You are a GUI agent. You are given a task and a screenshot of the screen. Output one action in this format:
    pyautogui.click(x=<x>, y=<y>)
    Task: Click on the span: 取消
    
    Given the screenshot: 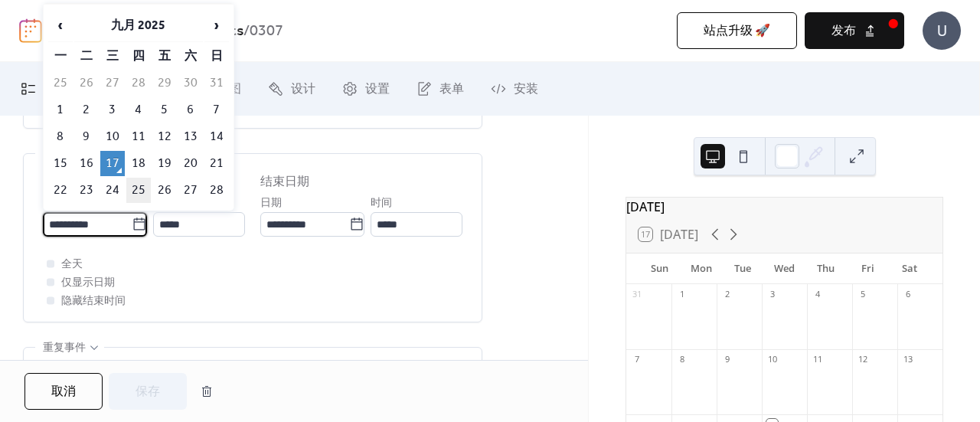 What is the action you would take?
    pyautogui.click(x=64, y=392)
    